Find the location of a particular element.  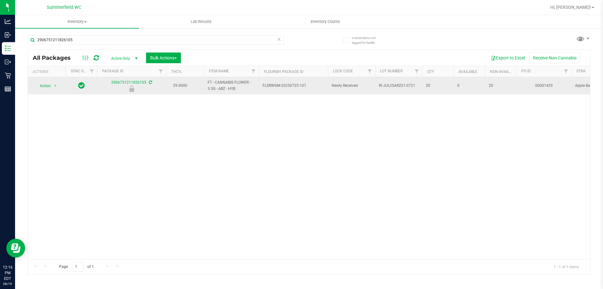

a: Package ID is located at coordinates (113, 71).